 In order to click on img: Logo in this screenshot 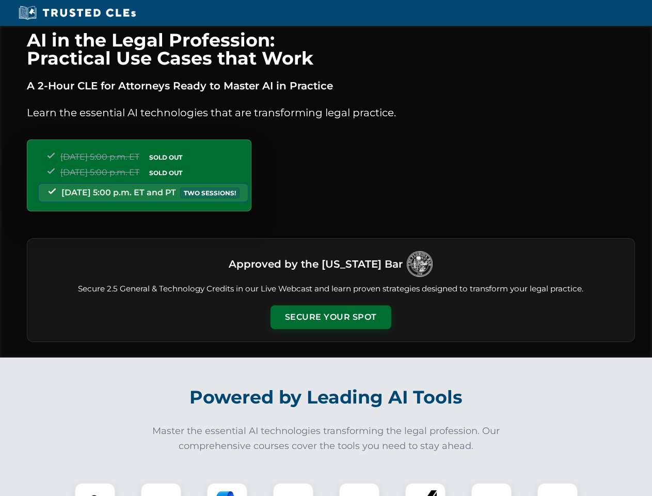, I will do `click(420, 264)`.